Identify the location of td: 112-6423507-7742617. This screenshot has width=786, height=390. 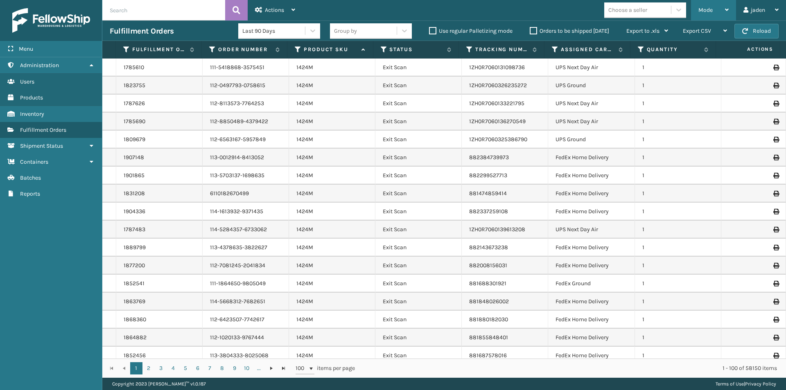
(246, 320).